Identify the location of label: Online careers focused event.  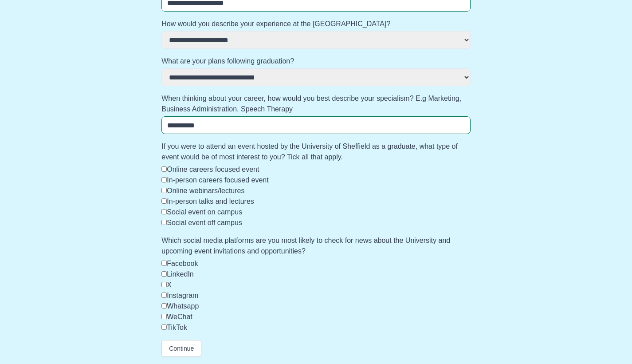
(213, 169).